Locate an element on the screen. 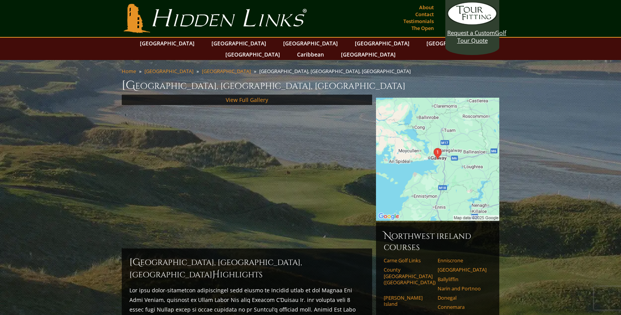  a: View Full Gallery is located at coordinates (247, 100).